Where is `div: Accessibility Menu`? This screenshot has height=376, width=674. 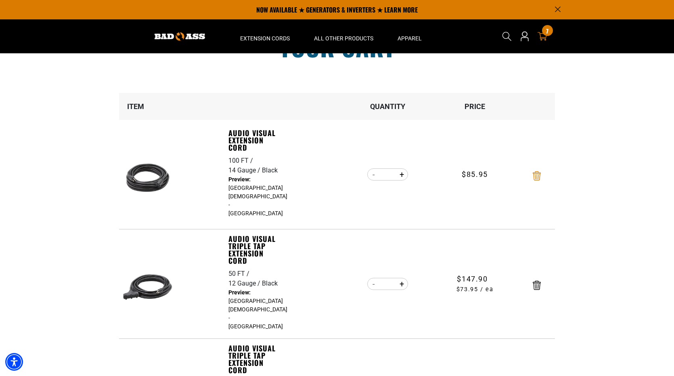
div: Accessibility Menu is located at coordinates (14, 362).